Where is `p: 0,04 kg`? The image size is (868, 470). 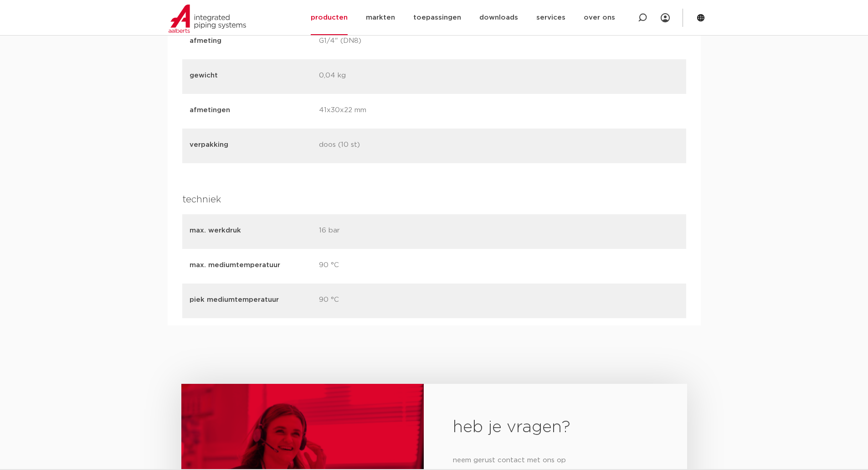
p: 0,04 kg is located at coordinates (380, 77).